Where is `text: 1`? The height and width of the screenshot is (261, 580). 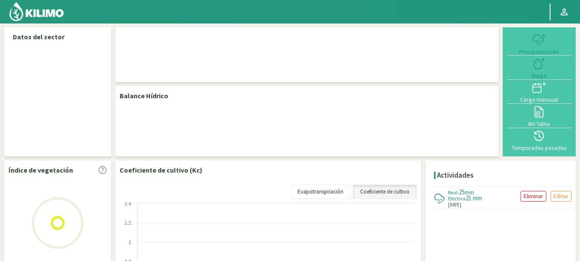
text: 1 is located at coordinates (130, 242).